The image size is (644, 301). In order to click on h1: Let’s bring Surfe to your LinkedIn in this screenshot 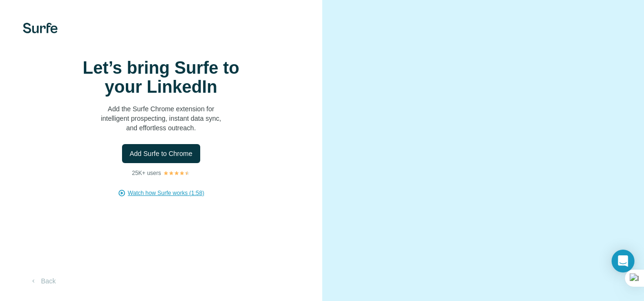, I will do `click(161, 78)`.